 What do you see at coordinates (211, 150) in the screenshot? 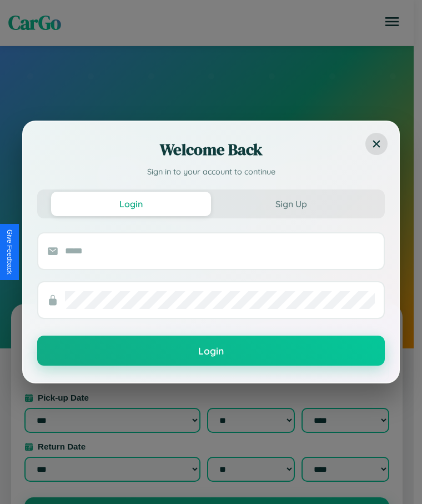
I see `h2: Welcome Back` at bounding box center [211, 150].